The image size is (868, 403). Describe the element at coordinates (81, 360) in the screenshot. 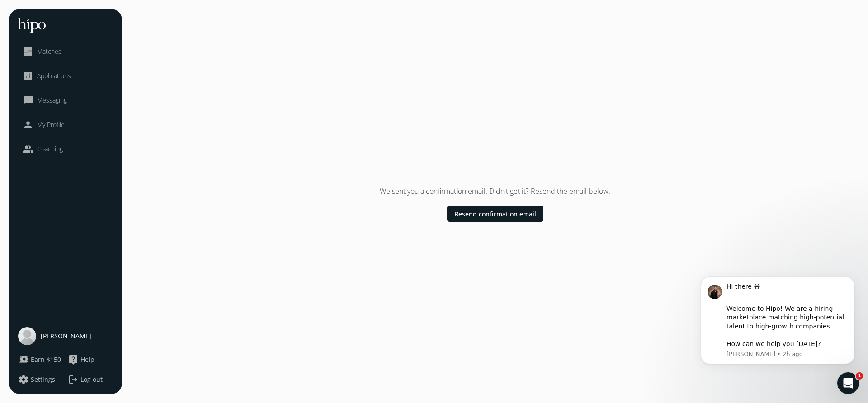

I see `button: live_helpHelp` at that location.